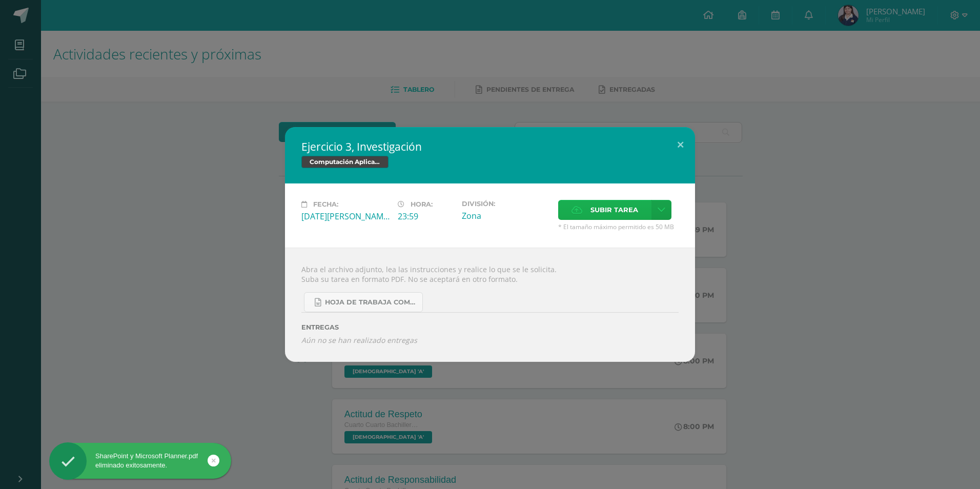 The image size is (980, 489). What do you see at coordinates (364, 302) in the screenshot?
I see `a: Hoja de trabaja Compu Aplicada.docx` at bounding box center [364, 302].